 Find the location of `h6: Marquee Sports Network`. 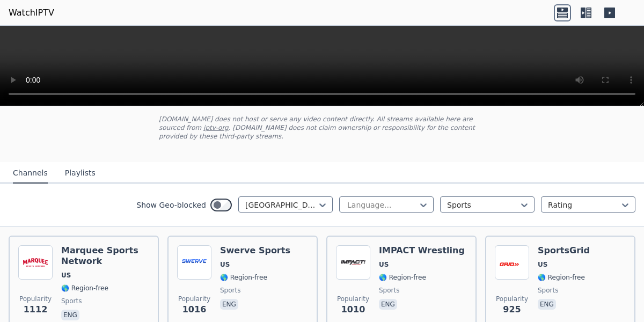

h6: Marquee Sports Network is located at coordinates (105, 256).